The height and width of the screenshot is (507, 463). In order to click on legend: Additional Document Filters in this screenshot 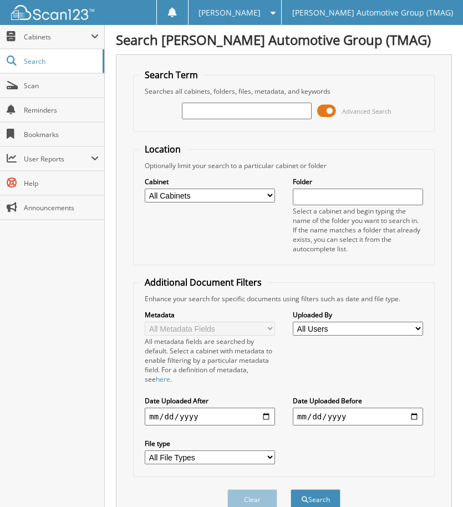, I will do `click(203, 282)`.